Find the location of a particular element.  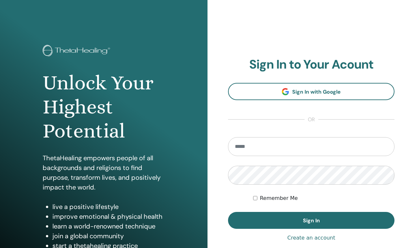

li: improve emotional & physical health is located at coordinates (108, 217).